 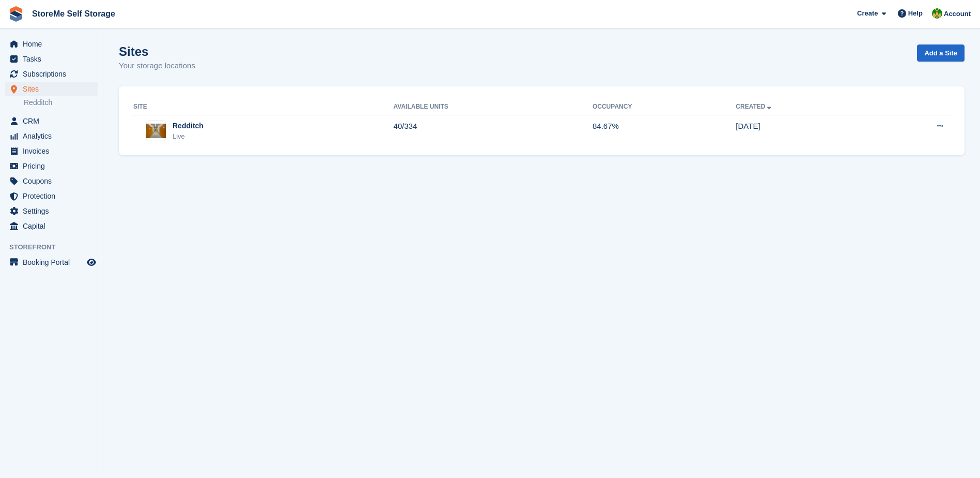 I want to click on th: Site, so click(x=263, y=107).